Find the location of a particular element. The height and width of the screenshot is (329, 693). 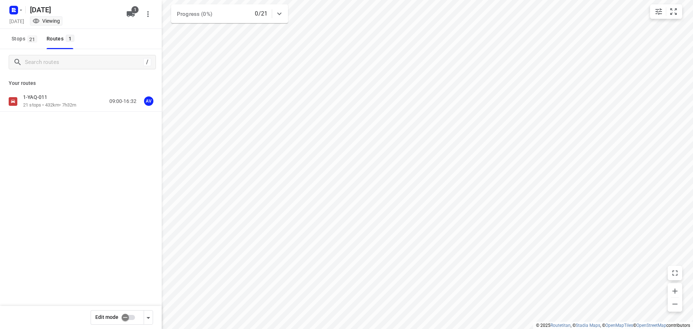

button: 1 is located at coordinates (131, 14).